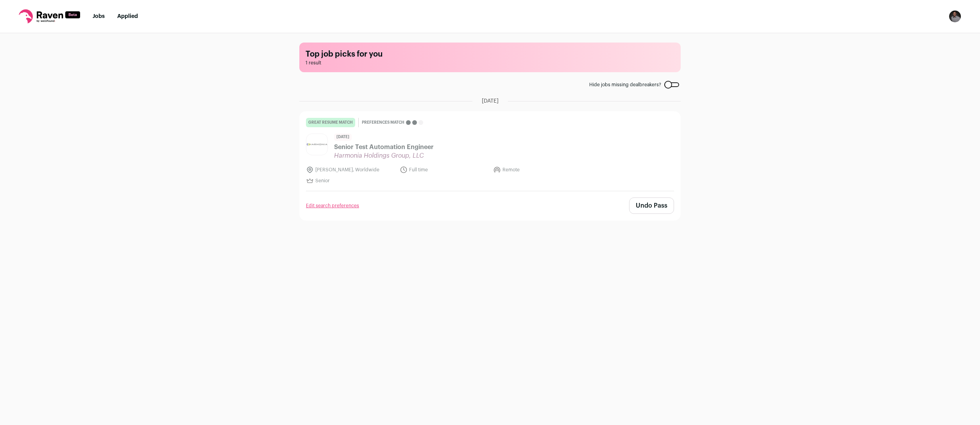  Describe the element at coordinates (99, 17) in the screenshot. I see `a: Jobs` at that location.